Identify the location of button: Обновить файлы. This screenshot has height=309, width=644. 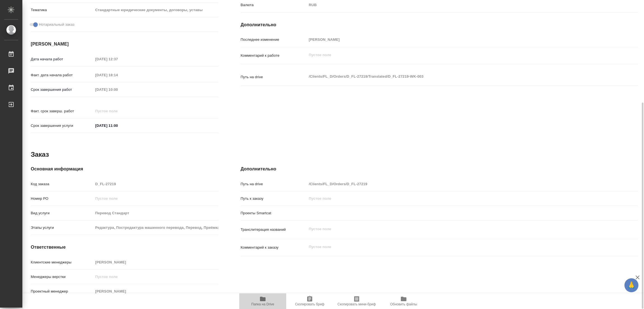
(404, 301).